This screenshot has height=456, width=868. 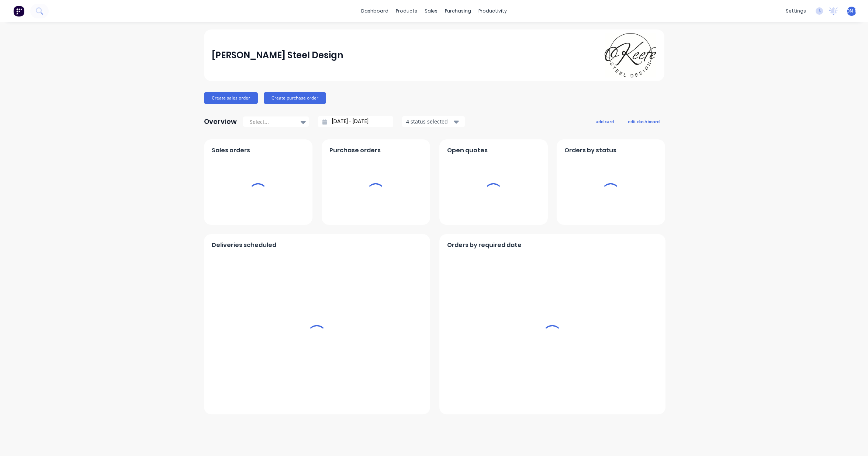 What do you see at coordinates (590, 150) in the screenshot?
I see `span: Orders by status` at bounding box center [590, 150].